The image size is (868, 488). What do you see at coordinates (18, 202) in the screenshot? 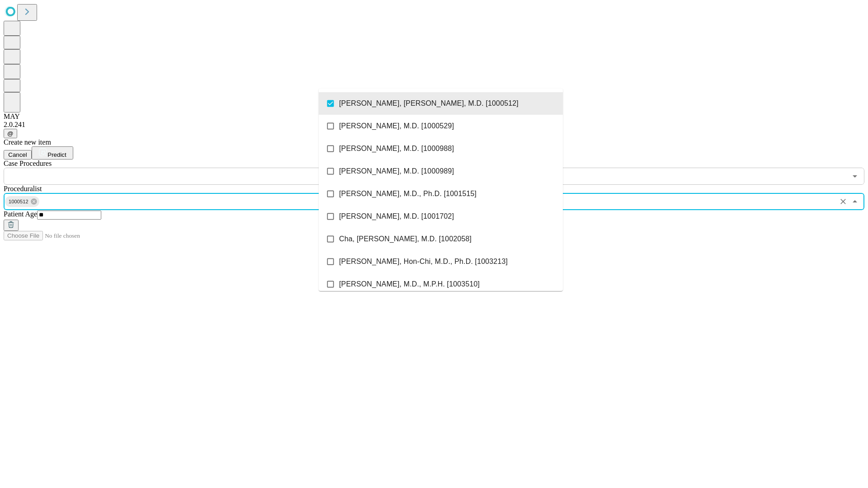
I see `span: 1000512` at bounding box center [18, 202].